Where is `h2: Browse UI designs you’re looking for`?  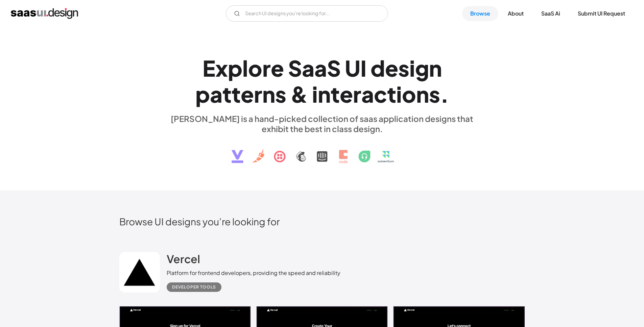
h2: Browse UI designs you’re looking for is located at coordinates (322, 222).